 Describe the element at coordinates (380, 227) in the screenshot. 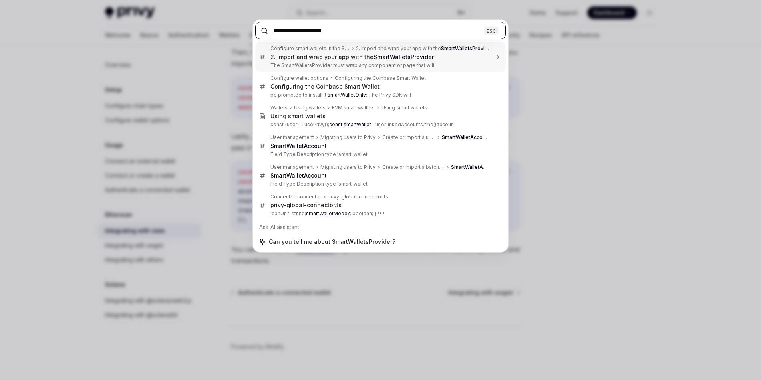

I see `div: Ask AI assistant` at that location.